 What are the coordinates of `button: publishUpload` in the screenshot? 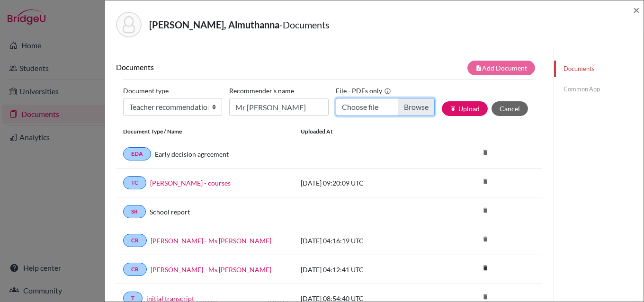 It's located at (464, 108).